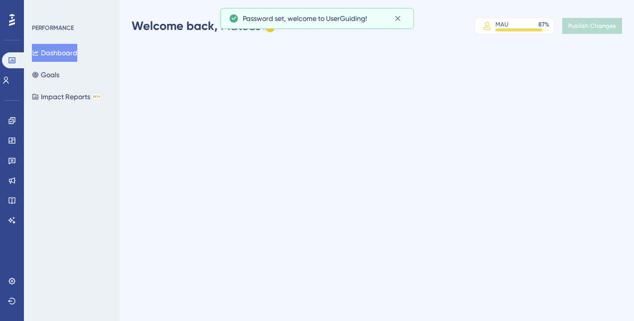 The width and height of the screenshot is (634, 321). I want to click on span: Welcome back,, so click(174, 25).